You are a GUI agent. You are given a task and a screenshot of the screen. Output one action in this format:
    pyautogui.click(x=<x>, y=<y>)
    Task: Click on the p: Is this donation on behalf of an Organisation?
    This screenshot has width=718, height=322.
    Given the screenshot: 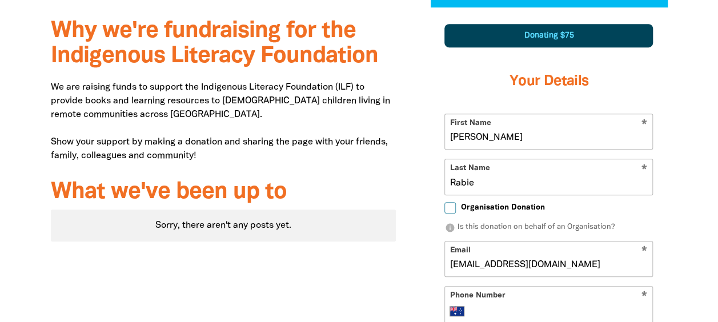 What is the action you would take?
    pyautogui.click(x=548, y=228)
    